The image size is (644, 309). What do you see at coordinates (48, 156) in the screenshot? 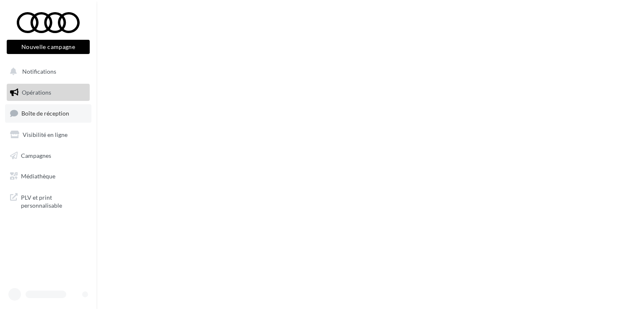
I see `a: Campagnes` at bounding box center [48, 156].